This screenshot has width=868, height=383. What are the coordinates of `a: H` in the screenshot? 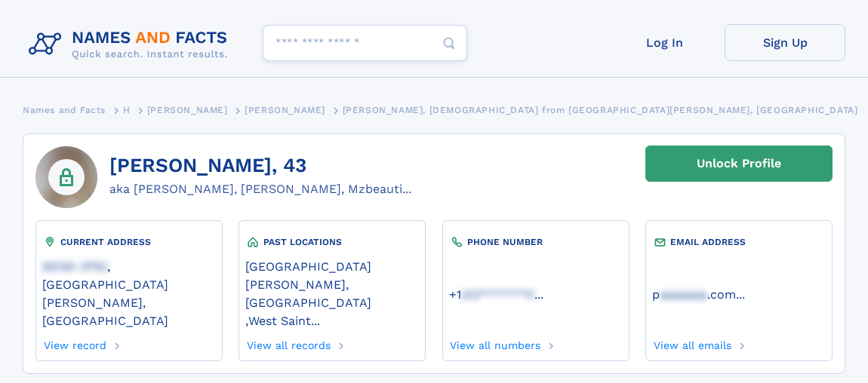 It's located at (127, 109).